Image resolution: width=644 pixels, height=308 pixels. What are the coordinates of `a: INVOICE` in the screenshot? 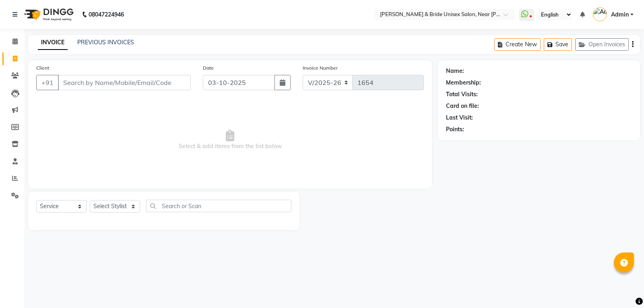 It's located at (53, 43).